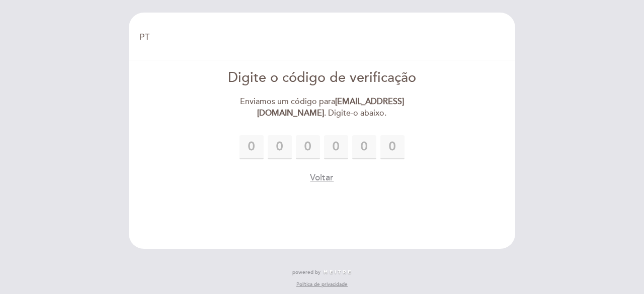 This screenshot has height=294, width=644. What do you see at coordinates (322, 284) in the screenshot?
I see `a: Política de privacidade` at bounding box center [322, 284].